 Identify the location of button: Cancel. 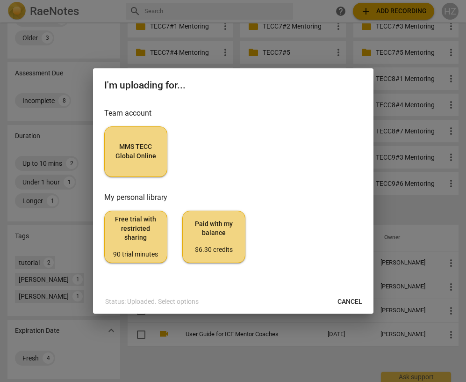
(350, 301).